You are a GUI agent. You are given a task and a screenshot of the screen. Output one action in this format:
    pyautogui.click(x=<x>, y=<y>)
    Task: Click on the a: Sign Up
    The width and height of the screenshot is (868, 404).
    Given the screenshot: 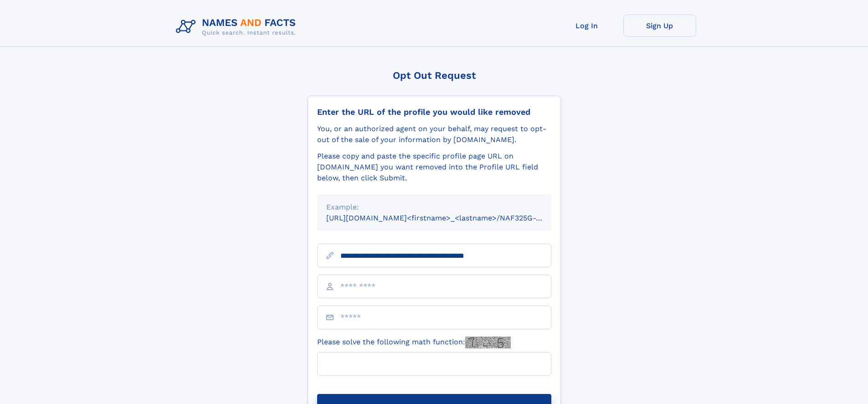 What is the action you would take?
    pyautogui.click(x=659, y=26)
    